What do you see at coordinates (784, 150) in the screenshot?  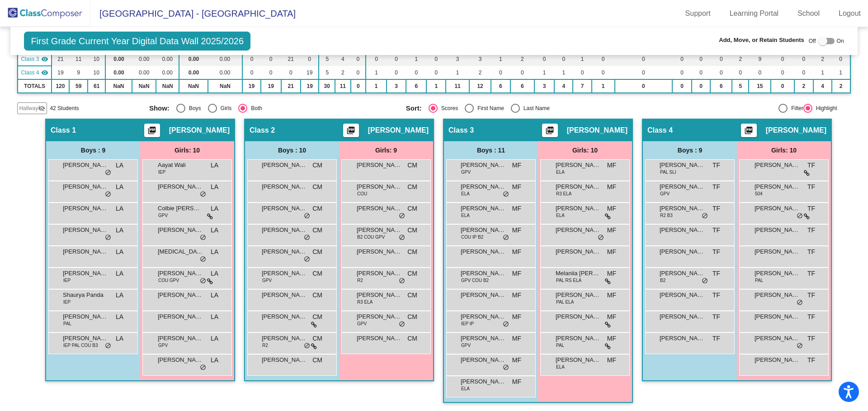 I see `div: Girls: 10` at bounding box center [784, 150].